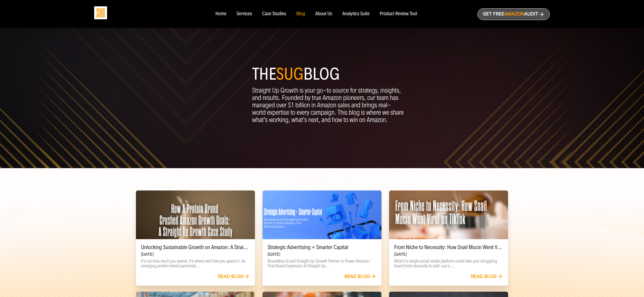  I want to click on a: Product Review Tool, so click(399, 14).